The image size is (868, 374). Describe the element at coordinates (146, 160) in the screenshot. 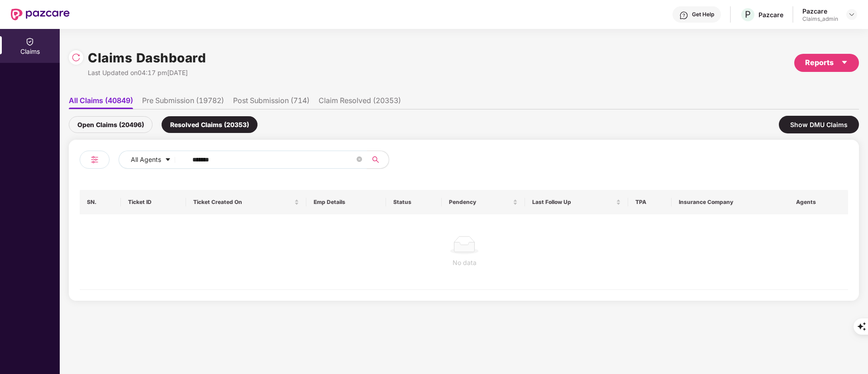

I see `span: All Agents` at that location.